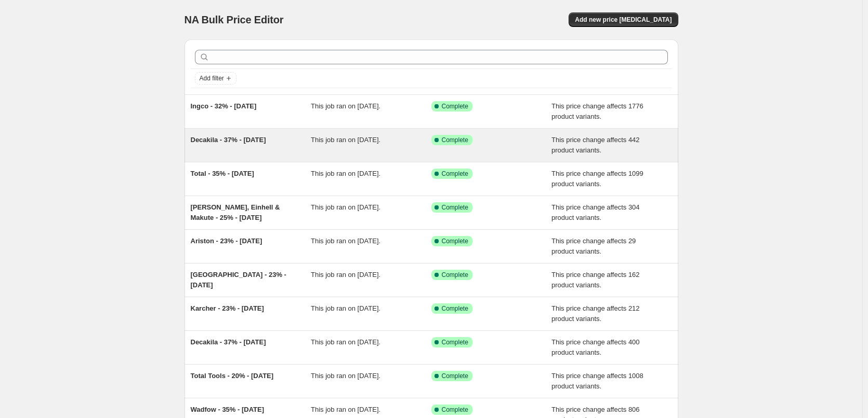 This screenshot has width=868, height=418. I want to click on span: NA Bulk Price Editor, so click(234, 20).